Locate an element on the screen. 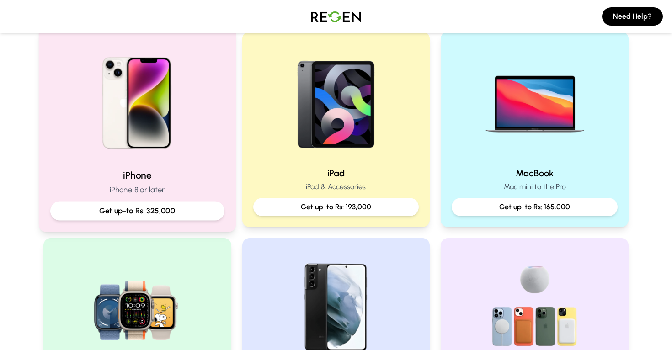 The image size is (672, 350). h2: iPhone is located at coordinates (137, 175).